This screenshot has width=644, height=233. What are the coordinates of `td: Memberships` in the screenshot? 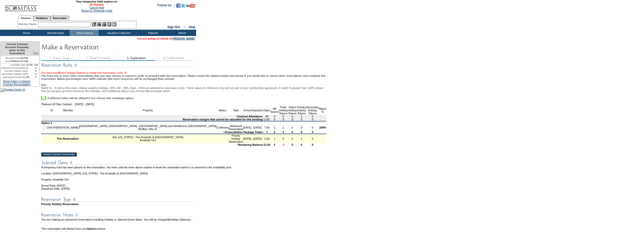 It's located at (55, 33).